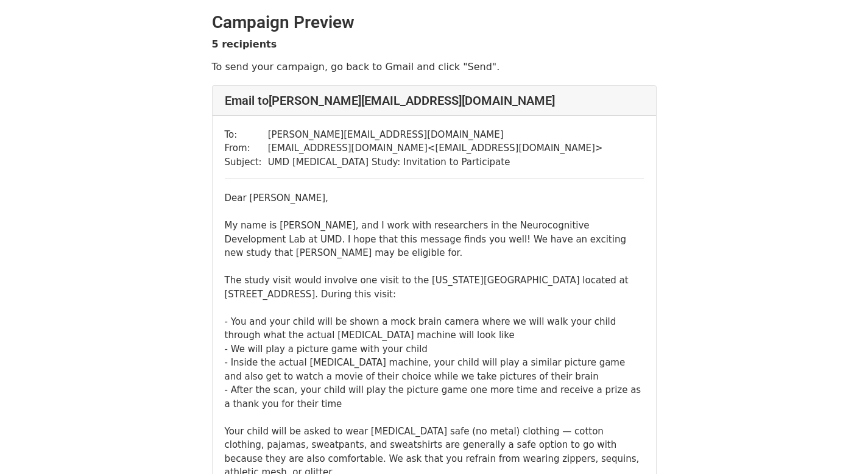  I want to click on td: To:, so click(247, 135).